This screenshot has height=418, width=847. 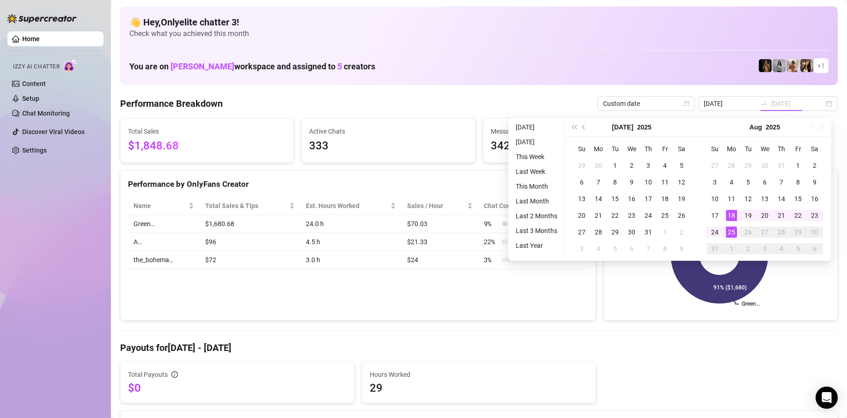 I want to click on text: Green…, so click(x=751, y=304).